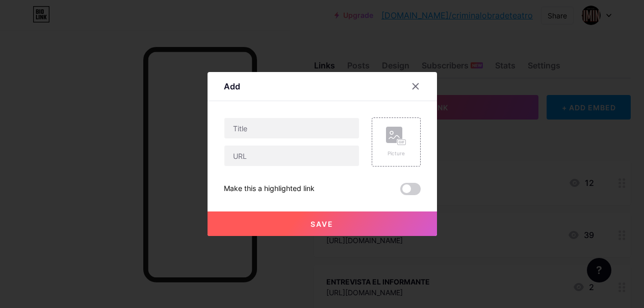 This screenshot has width=644, height=308. What do you see at coordinates (292, 128) in the screenshot?
I see `input: Title` at bounding box center [292, 128].